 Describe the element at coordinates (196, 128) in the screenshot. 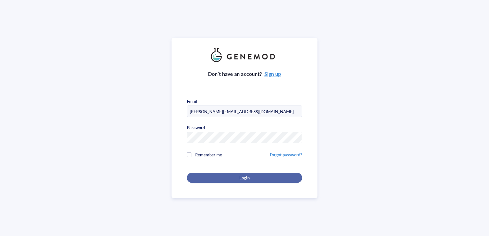

I see `div: Password` at that location.